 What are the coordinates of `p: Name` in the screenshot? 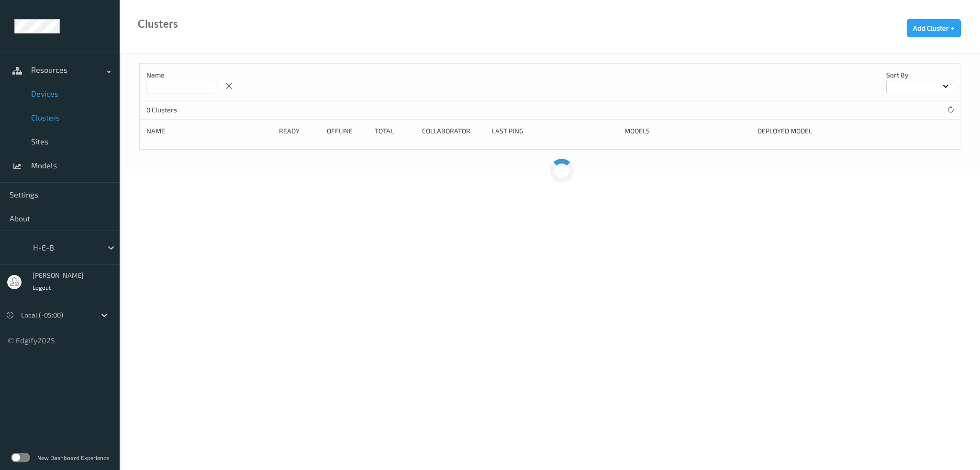 It's located at (182, 75).